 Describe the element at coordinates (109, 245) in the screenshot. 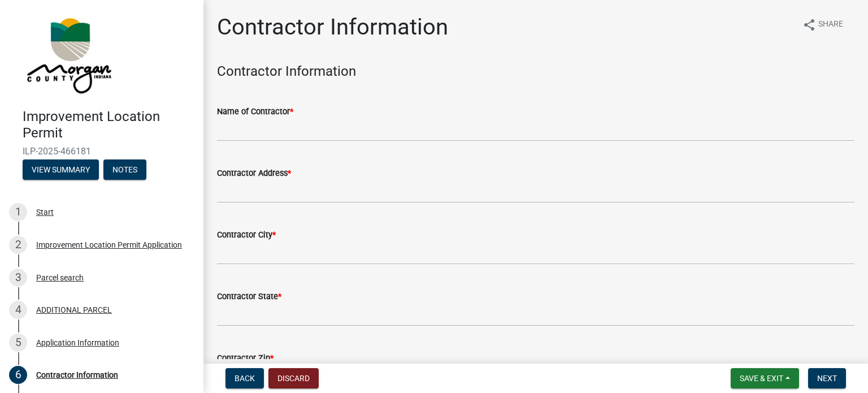

I see `div: Improvement Location Permit Application` at that location.